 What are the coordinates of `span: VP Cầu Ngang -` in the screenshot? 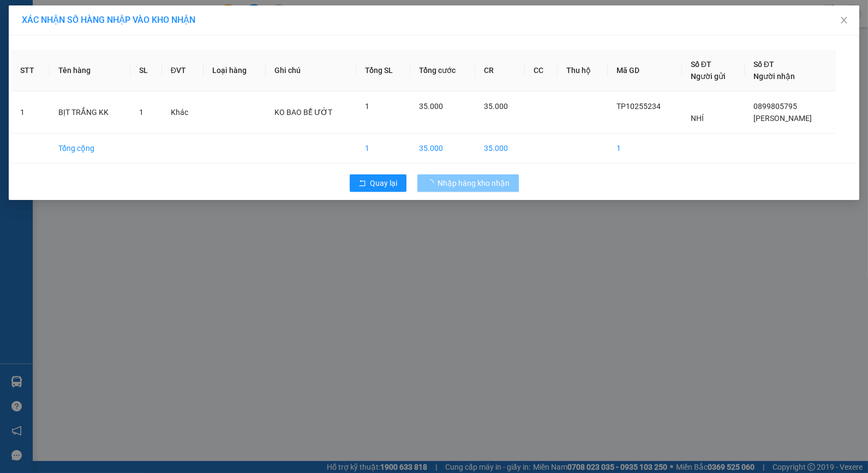 It's located at (64, 26).